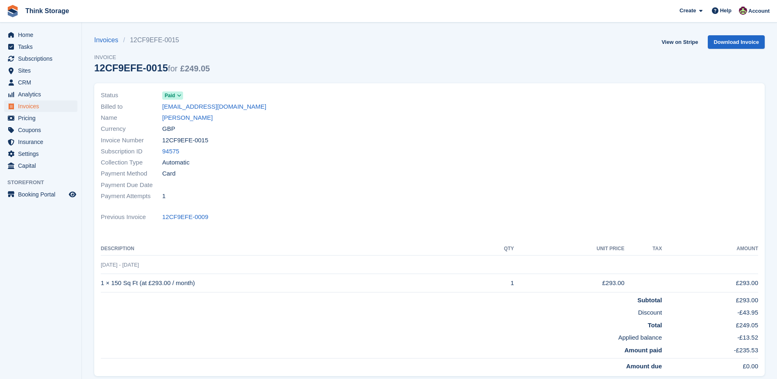 The width and height of the screenshot is (777, 379). Describe the element at coordinates (195, 68) in the screenshot. I see `span: £249.05` at that location.